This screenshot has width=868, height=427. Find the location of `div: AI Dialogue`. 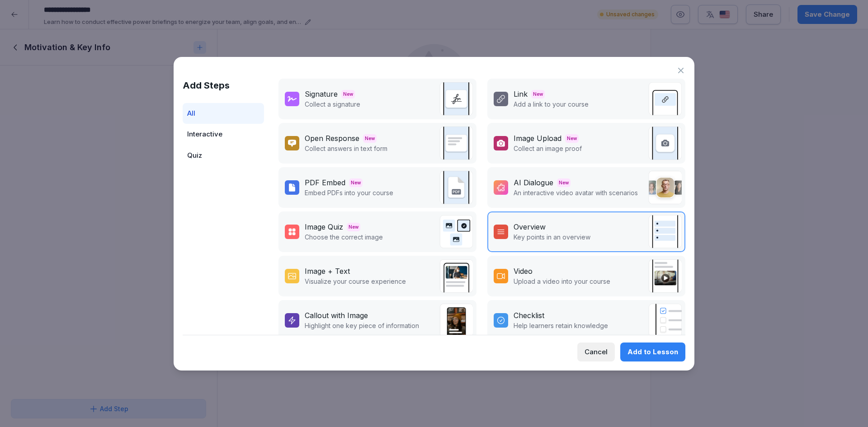

div: AI Dialogue is located at coordinates (534, 183).